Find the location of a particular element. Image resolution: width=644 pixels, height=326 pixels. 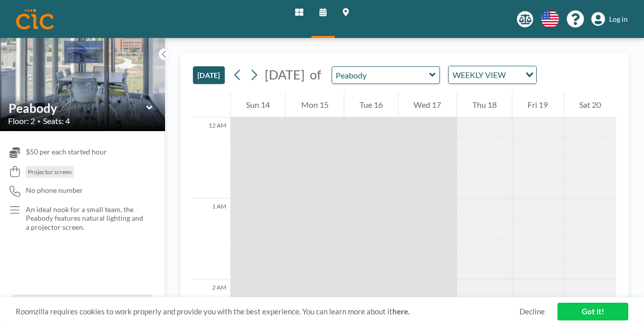

button: All resources is located at coordinates (82, 304).